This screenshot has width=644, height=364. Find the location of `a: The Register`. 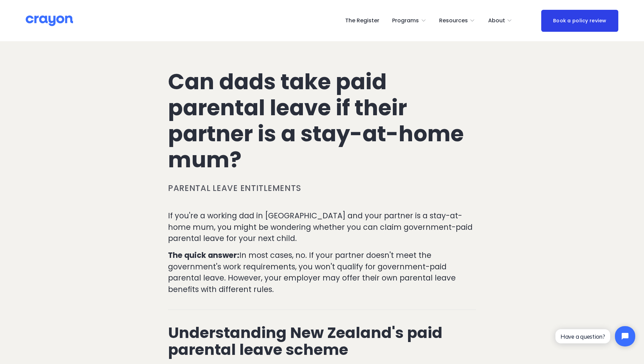

a: The Register is located at coordinates (362, 21).